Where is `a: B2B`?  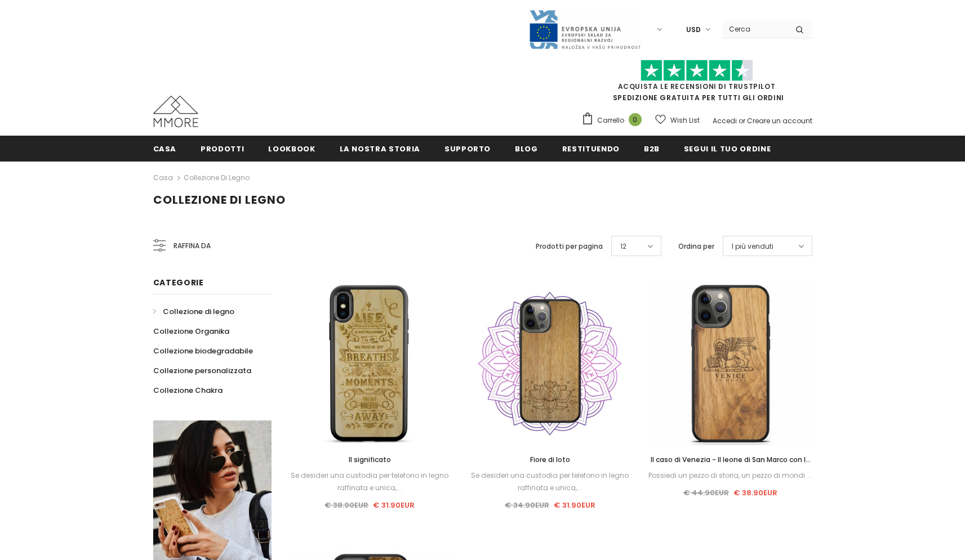
a: B2B is located at coordinates (652, 148).